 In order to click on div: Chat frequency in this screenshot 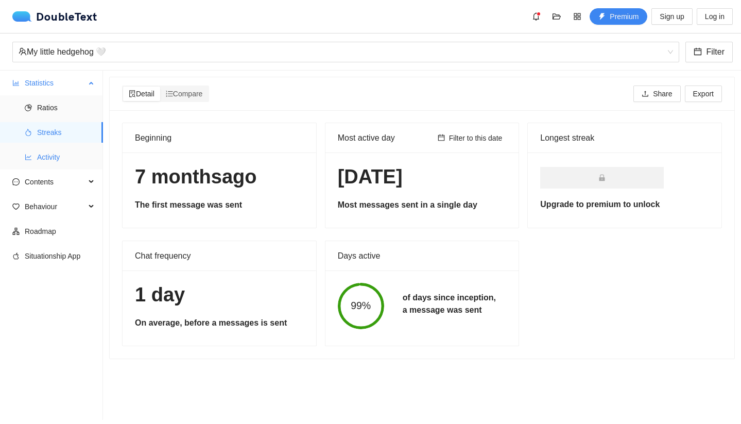, I will do `click(219, 256)`.